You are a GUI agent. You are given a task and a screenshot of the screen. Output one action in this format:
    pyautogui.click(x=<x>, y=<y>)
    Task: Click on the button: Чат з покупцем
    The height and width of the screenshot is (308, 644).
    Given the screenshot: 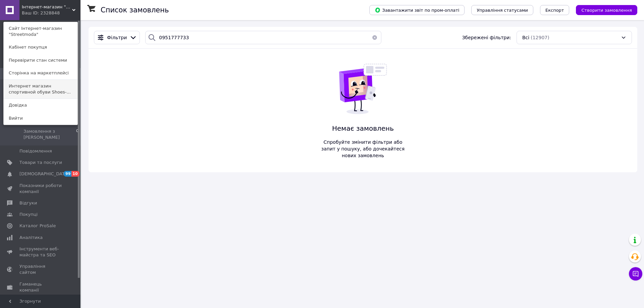 What is the action you would take?
    pyautogui.click(x=636, y=274)
    